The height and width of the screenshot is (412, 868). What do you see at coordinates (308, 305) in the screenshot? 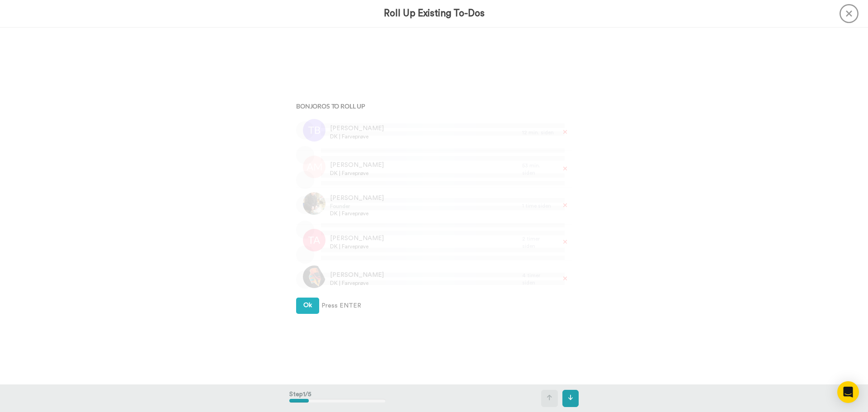
I see `span: Ok` at bounding box center [308, 305].